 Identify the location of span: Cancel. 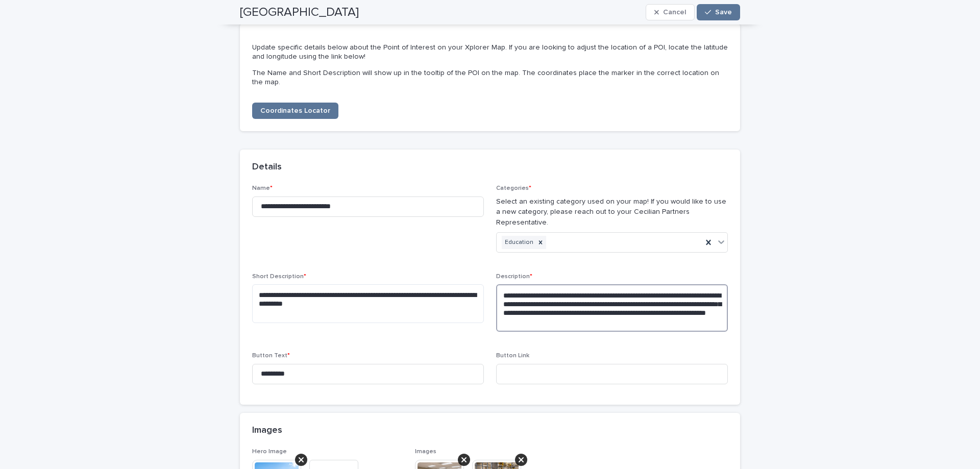
(675, 12).